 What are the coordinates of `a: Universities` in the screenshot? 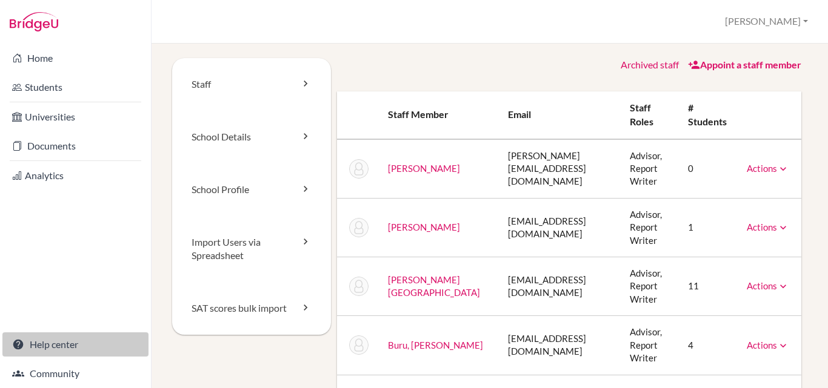 It's located at (75, 117).